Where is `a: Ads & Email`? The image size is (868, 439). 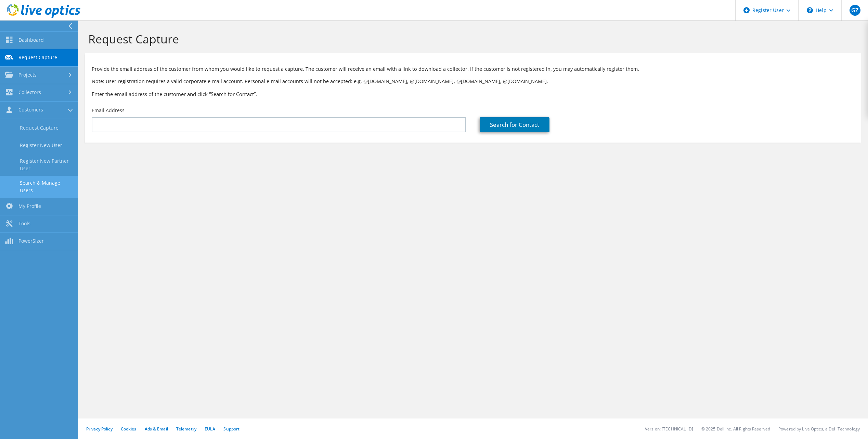 a: Ads & Email is located at coordinates (157, 429).